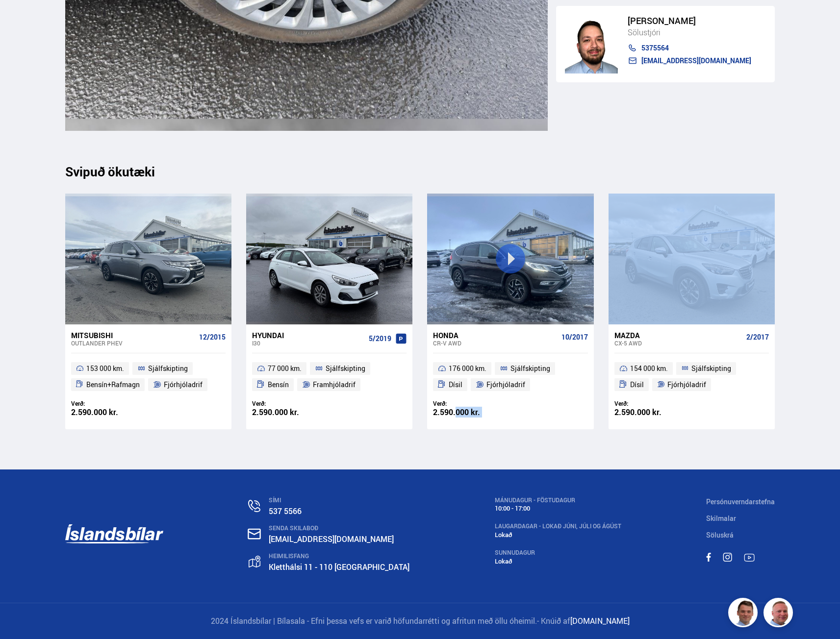  I want to click on img: siFngHWaQ9KaOqBr.png, so click(780, 614).